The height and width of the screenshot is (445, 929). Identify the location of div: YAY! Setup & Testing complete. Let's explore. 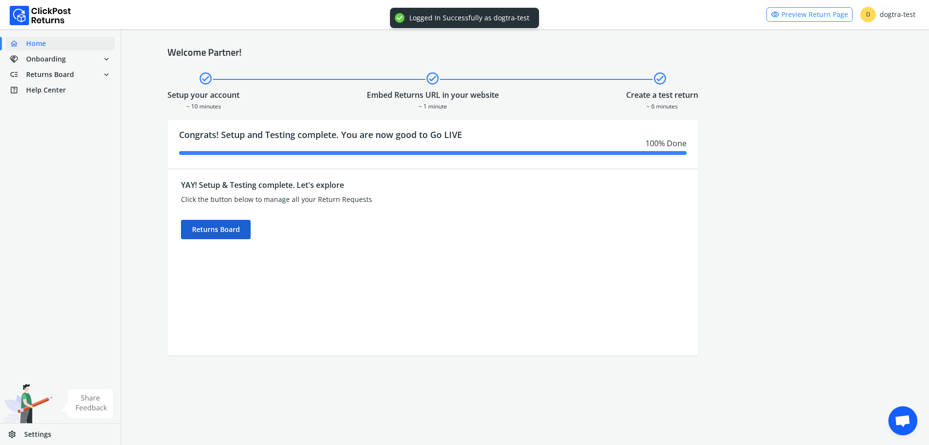
(366, 185).